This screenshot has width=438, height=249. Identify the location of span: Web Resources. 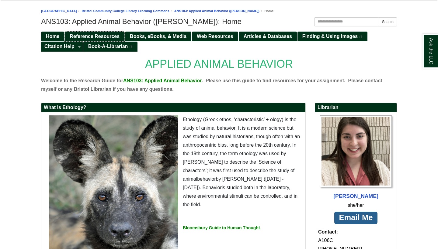
(215, 36).